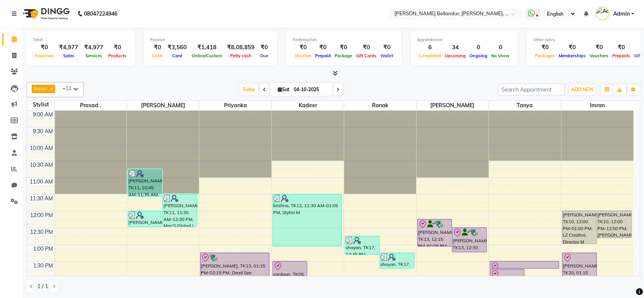 This screenshot has width=644, height=298. What do you see at coordinates (42, 286) in the screenshot?
I see `span: 1 / 1` at bounding box center [42, 286].